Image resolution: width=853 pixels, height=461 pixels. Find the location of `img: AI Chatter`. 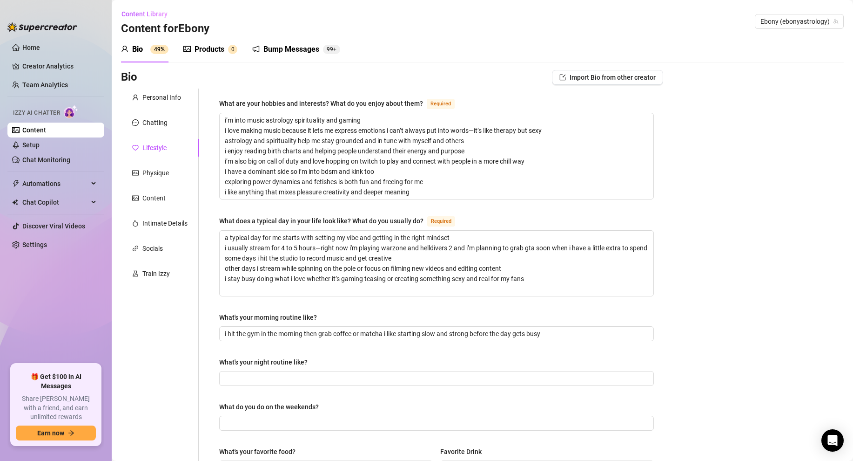

img: AI Chatter is located at coordinates (71, 111).